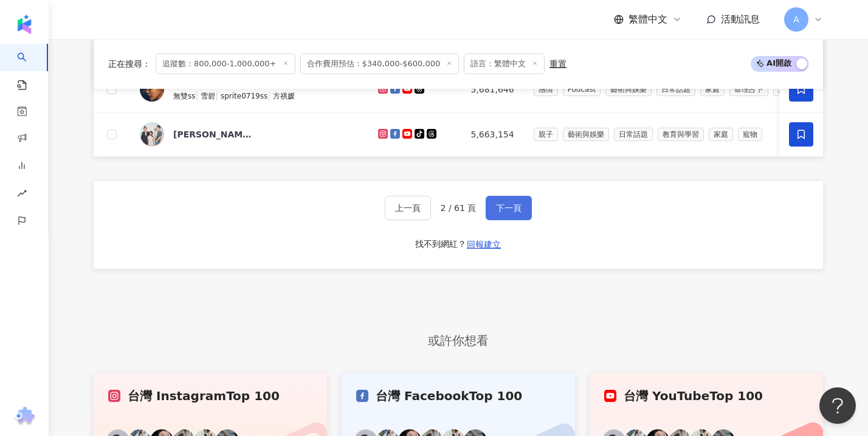  I want to click on span: 上一頁, so click(408, 207).